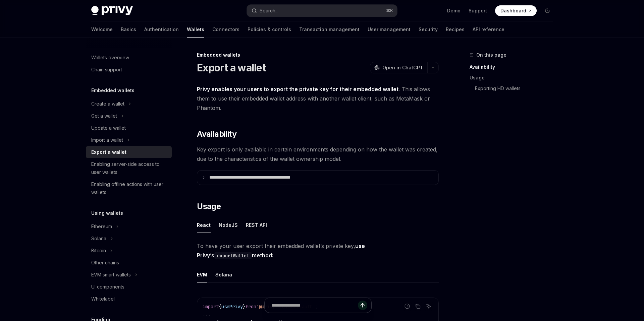 This screenshot has width=644, height=321. I want to click on a: Transaction management, so click(329, 29).